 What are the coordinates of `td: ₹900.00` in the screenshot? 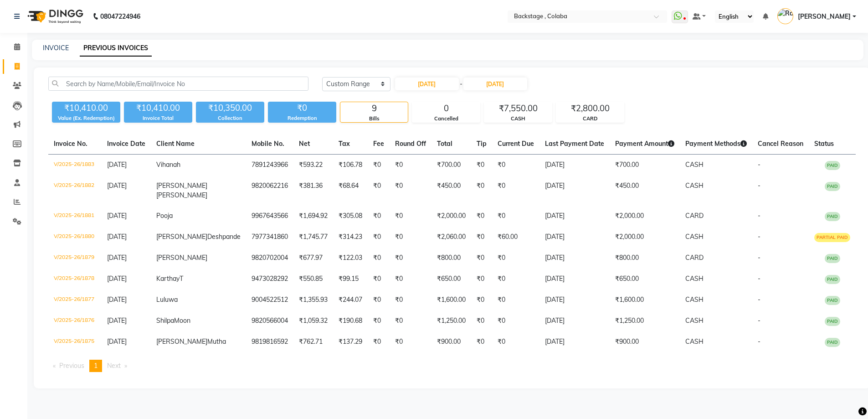 It's located at (451, 342).